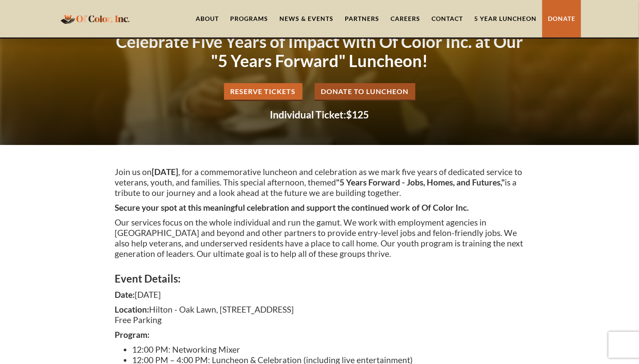 This screenshot has height=364, width=639. Describe the element at coordinates (132, 310) in the screenshot. I see `strong: Location:` at that location.